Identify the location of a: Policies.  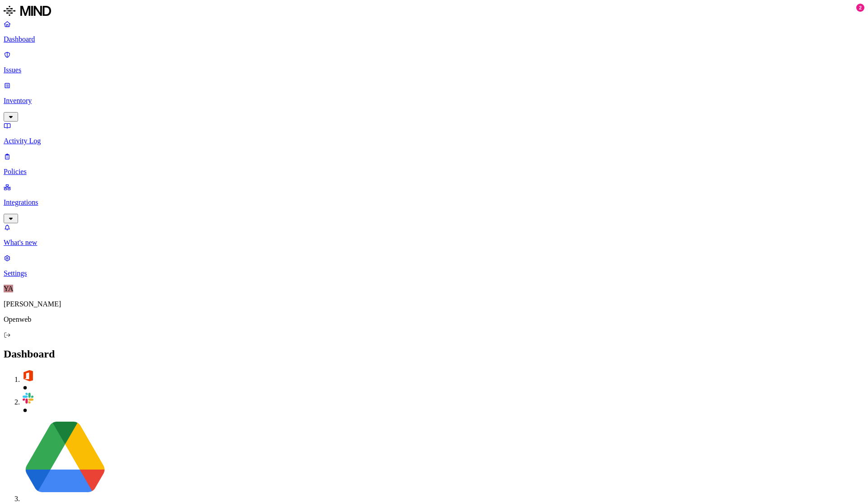
(434, 164).